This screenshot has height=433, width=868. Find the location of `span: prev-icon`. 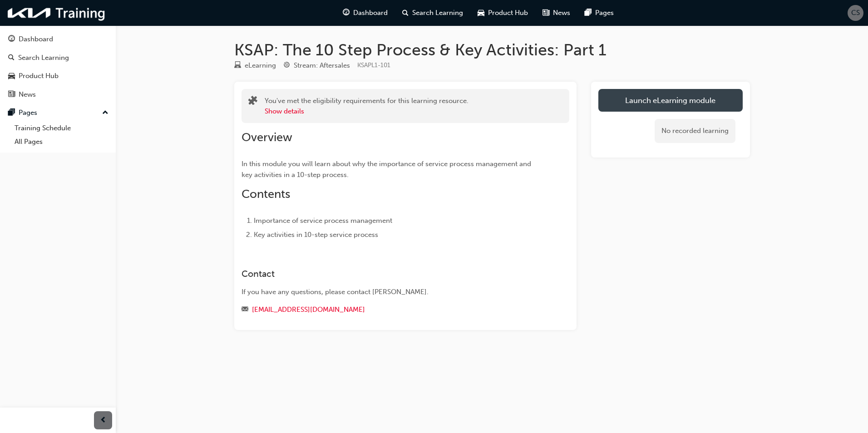

span: prev-icon is located at coordinates (103, 420).